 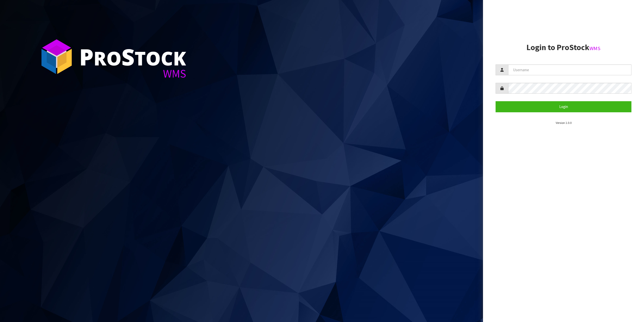 What do you see at coordinates (564, 106) in the screenshot?
I see `button: Login` at bounding box center [564, 106].